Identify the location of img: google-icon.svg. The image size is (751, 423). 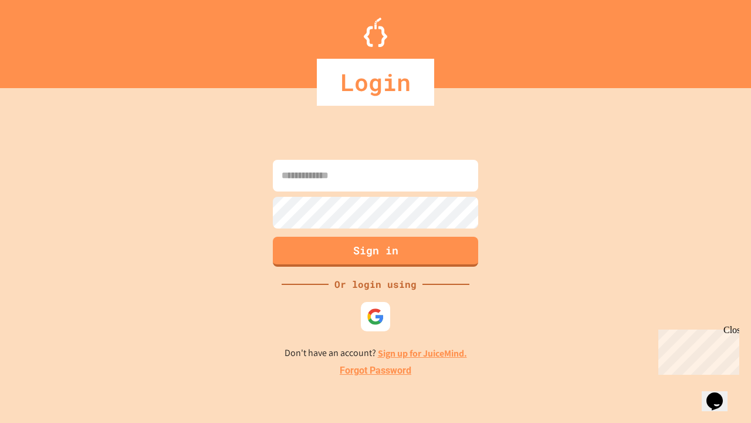
(376, 316).